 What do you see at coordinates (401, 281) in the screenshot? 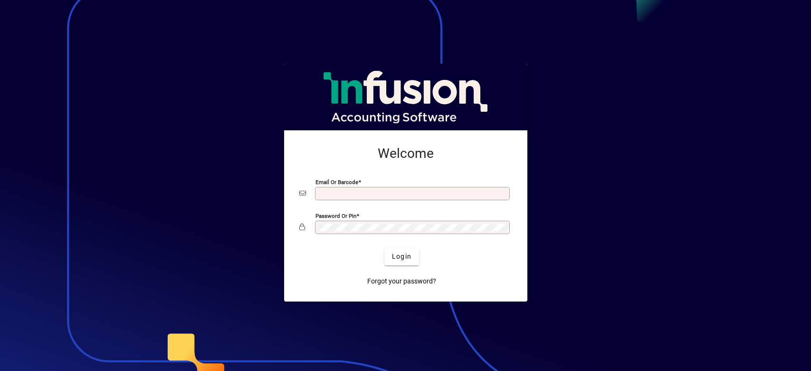
I see `span: Forgot your password?` at bounding box center [401, 281].